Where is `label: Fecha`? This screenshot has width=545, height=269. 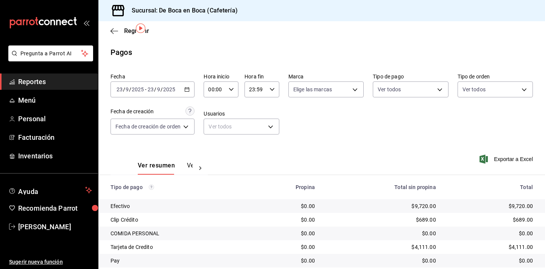
label: Fecha is located at coordinates (153, 76).